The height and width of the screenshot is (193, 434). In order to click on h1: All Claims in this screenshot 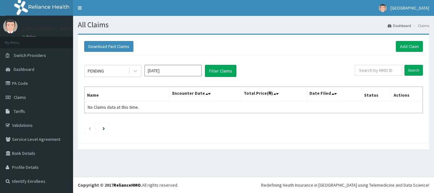, I will do `click(253, 25)`.